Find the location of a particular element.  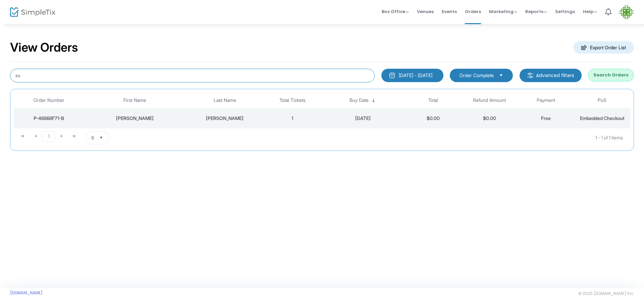

span: Payment is located at coordinates (546, 100).